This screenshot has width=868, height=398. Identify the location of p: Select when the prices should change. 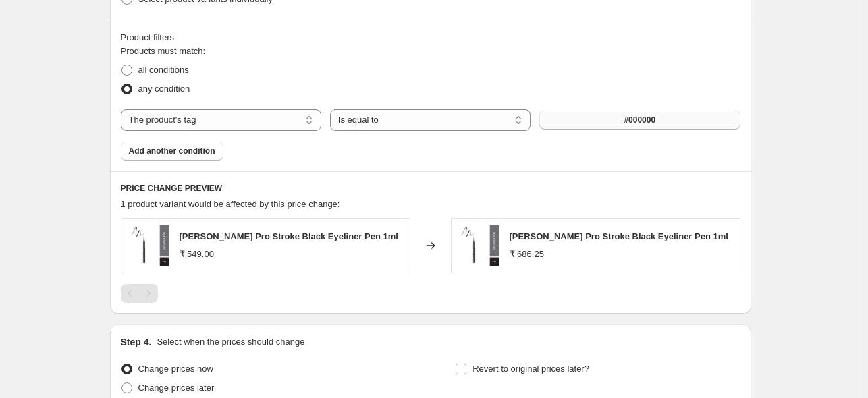
(230, 342).